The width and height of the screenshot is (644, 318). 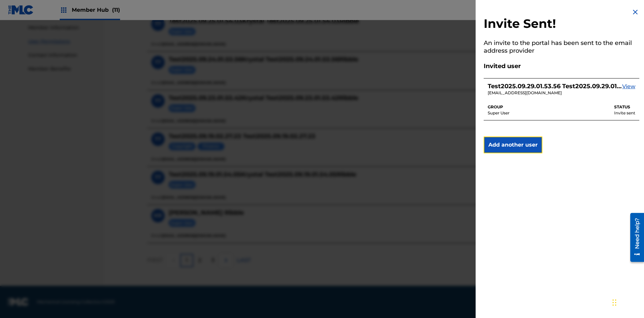 What do you see at coordinates (625, 107) in the screenshot?
I see `p: STATUS` at bounding box center [625, 107].